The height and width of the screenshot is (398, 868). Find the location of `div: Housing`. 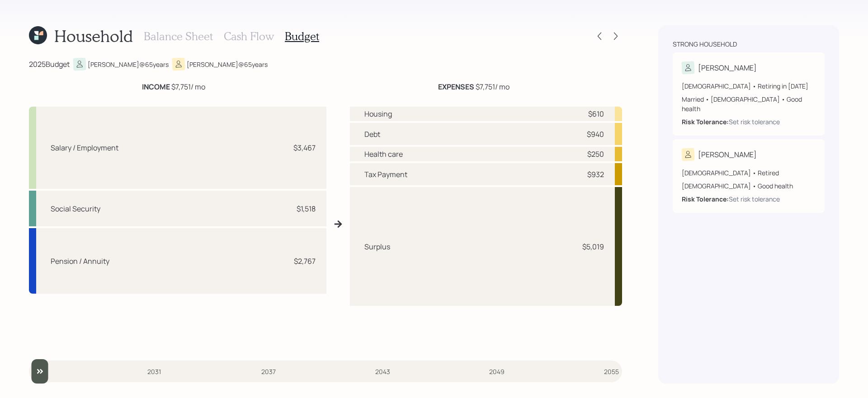

div: Housing is located at coordinates (378, 114).